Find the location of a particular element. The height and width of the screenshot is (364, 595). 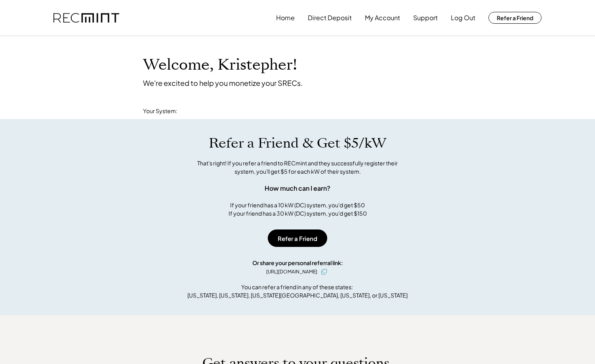

img: recmint-logotype%403x.png is located at coordinates (86, 18).